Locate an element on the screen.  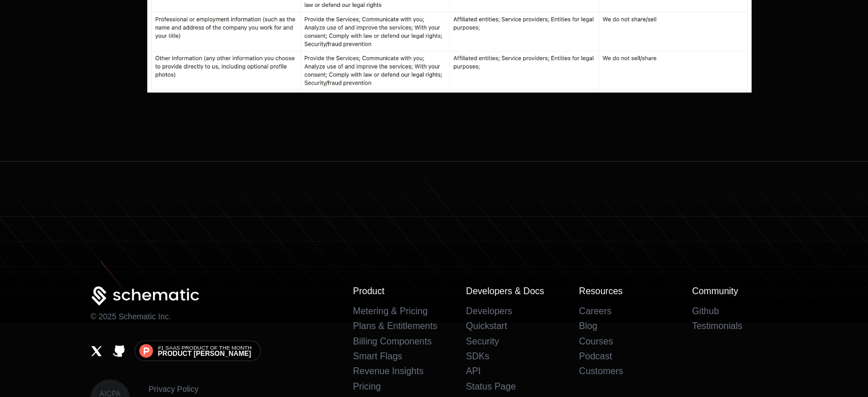
a: Blog is located at coordinates (588, 325).